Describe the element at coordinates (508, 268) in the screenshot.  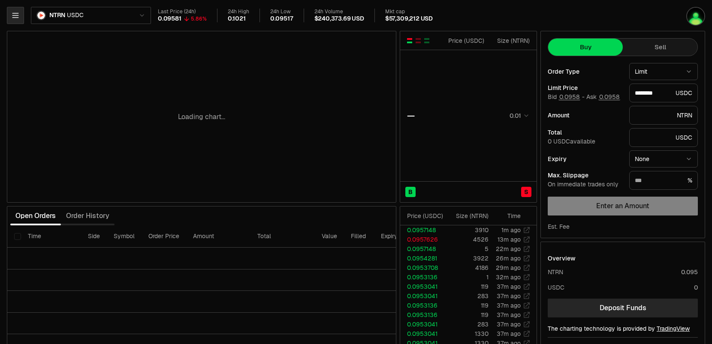
I see `time: 29m ago` at that location.